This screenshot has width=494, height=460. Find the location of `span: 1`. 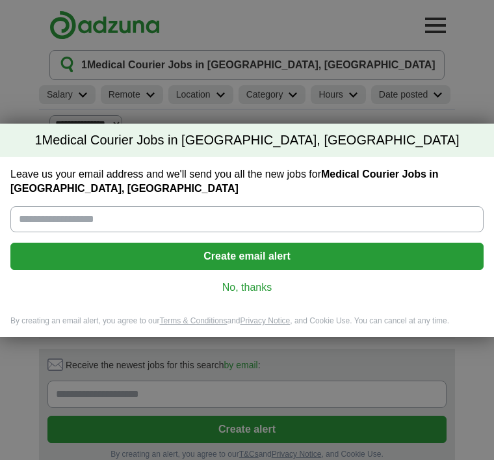

span: 1 is located at coordinates (38, 140).